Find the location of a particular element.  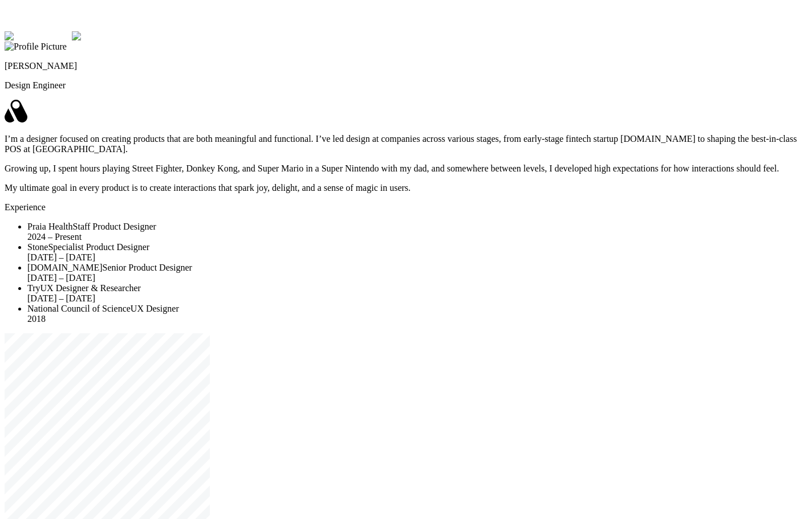

p: My ultimate goal in every product is to create interactions that spark joy, delight, and a sense ... is located at coordinates (406, 188).